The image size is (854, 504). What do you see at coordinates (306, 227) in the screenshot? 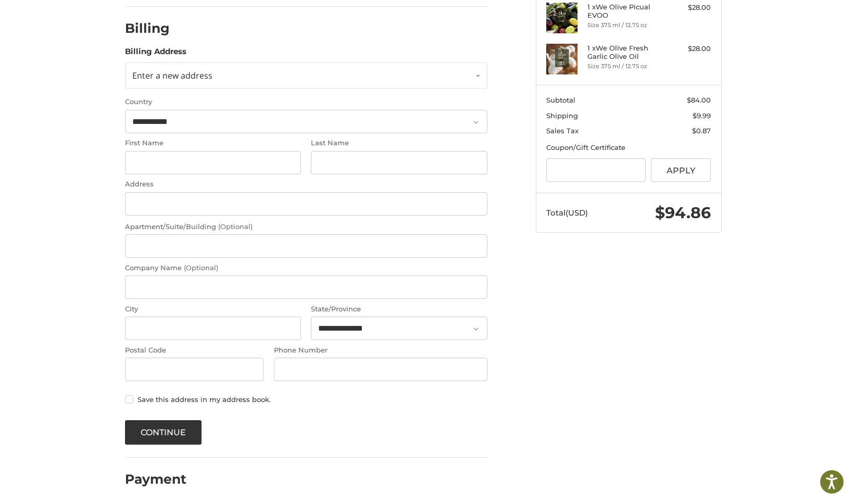
I see `label: Apartment/Suite/Building` at bounding box center [306, 227].